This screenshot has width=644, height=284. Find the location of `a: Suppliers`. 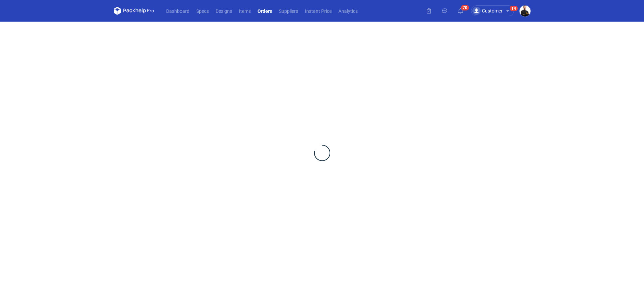

a: Suppliers is located at coordinates (288, 11).